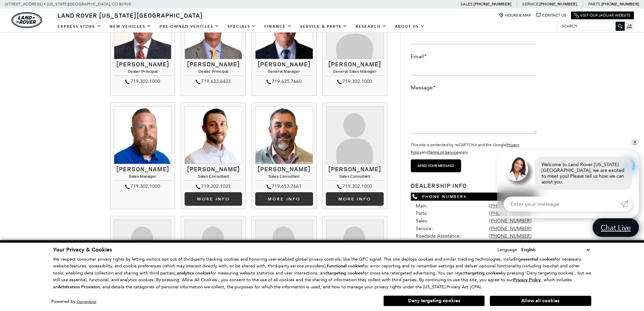 This screenshot has height=311, width=644. What do you see at coordinates (421, 213) in the screenshot?
I see `span: Parts:` at bounding box center [421, 213].